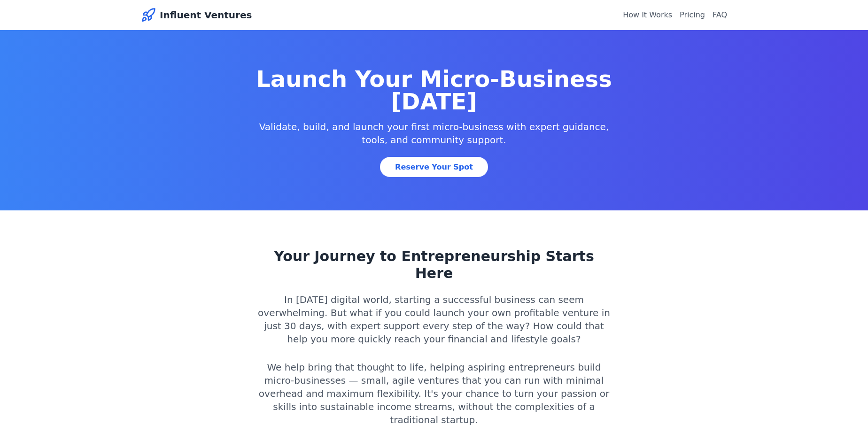 The width and height of the screenshot is (868, 441). What do you see at coordinates (434, 133) in the screenshot?
I see `p: Validate, build, and launch your first micro-business with expert guidance, tools, and community ...` at bounding box center [434, 133].